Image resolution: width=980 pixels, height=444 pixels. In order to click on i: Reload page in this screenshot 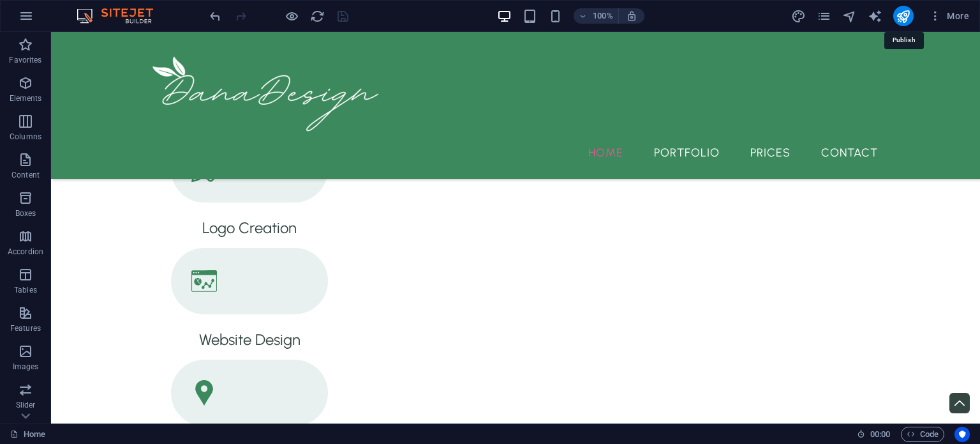, I will do `click(317, 16)`.